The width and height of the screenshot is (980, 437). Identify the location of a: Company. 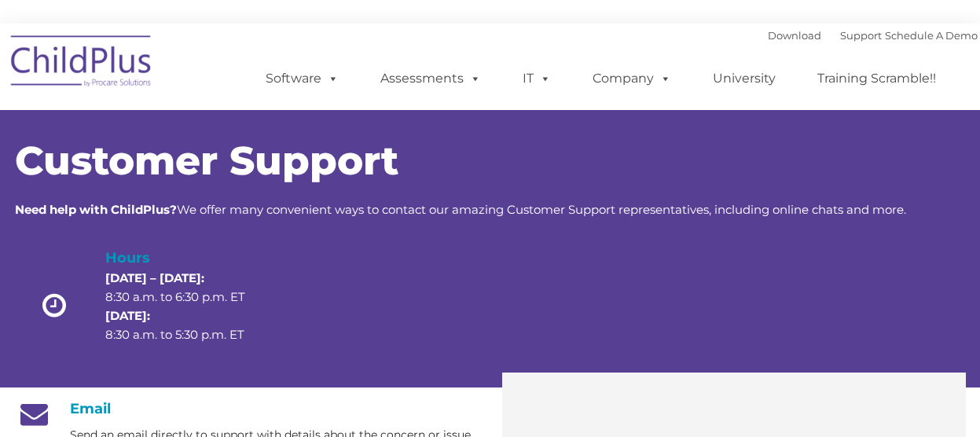
(632, 78).